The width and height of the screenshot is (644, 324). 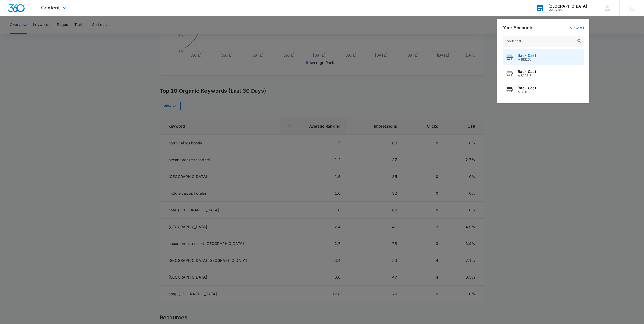 I want to click on button: Back CastM331117, so click(x=543, y=90).